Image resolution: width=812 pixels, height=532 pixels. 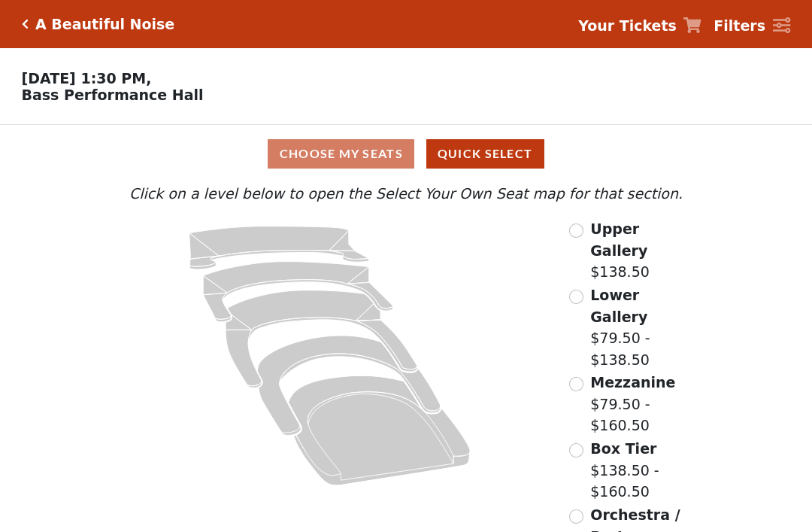 I want to click on span: Box Tier, so click(x=623, y=448).